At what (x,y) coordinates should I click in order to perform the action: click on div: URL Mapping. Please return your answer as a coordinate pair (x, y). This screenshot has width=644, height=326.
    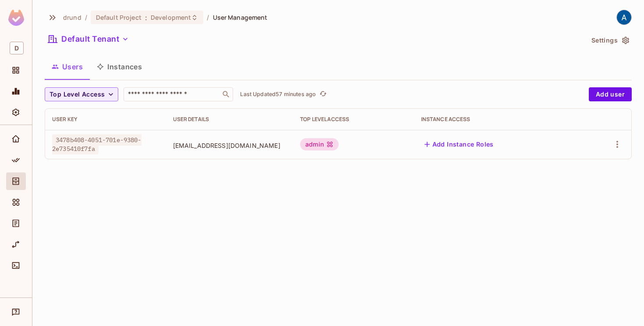
    Looking at the image, I should click on (16, 244).